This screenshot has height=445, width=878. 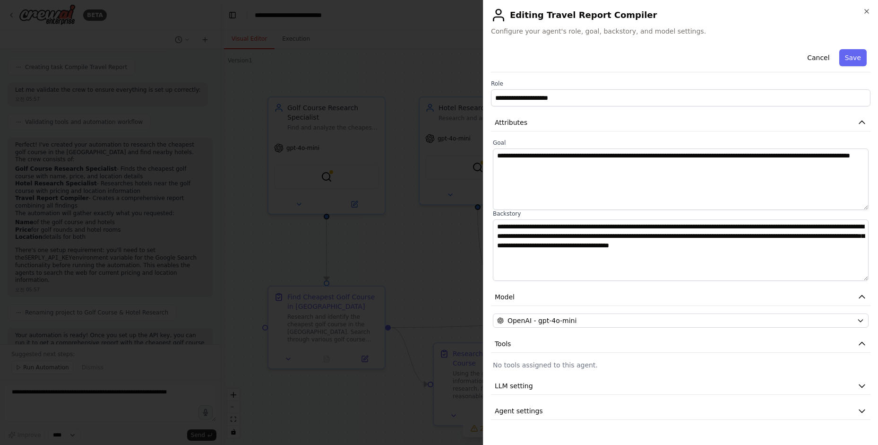 What do you see at coordinates (680, 84) in the screenshot?
I see `label: Role` at bounding box center [680, 84].